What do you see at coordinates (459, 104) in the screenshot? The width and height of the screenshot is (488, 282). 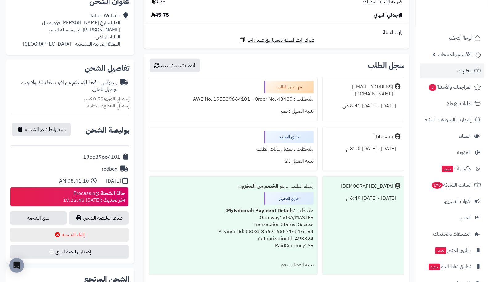 I see `span: طلبات الإرجاع` at bounding box center [459, 104].